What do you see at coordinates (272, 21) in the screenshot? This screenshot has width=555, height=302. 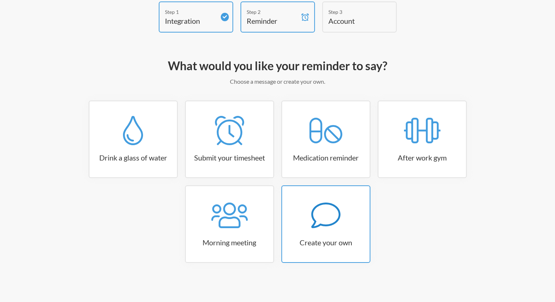 I see `h4: Reminder` at bounding box center [272, 21].